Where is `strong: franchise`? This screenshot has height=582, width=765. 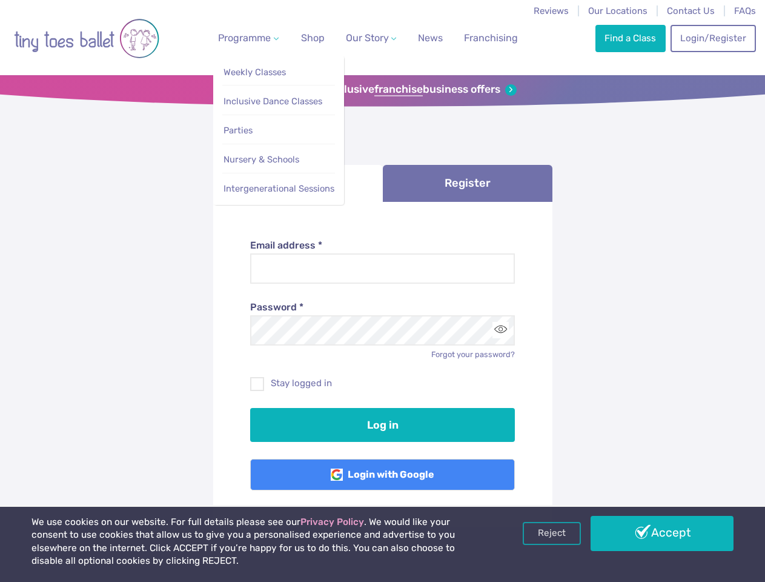 strong: franchise is located at coordinates (399, 90).